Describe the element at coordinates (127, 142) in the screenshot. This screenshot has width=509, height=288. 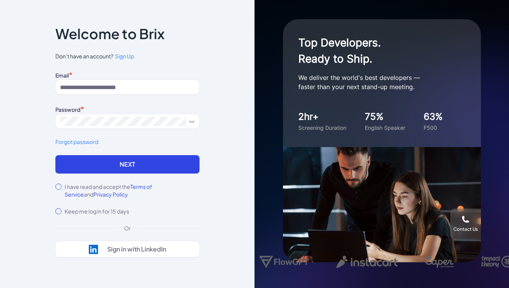
I see `a: Forgot password` at that location.